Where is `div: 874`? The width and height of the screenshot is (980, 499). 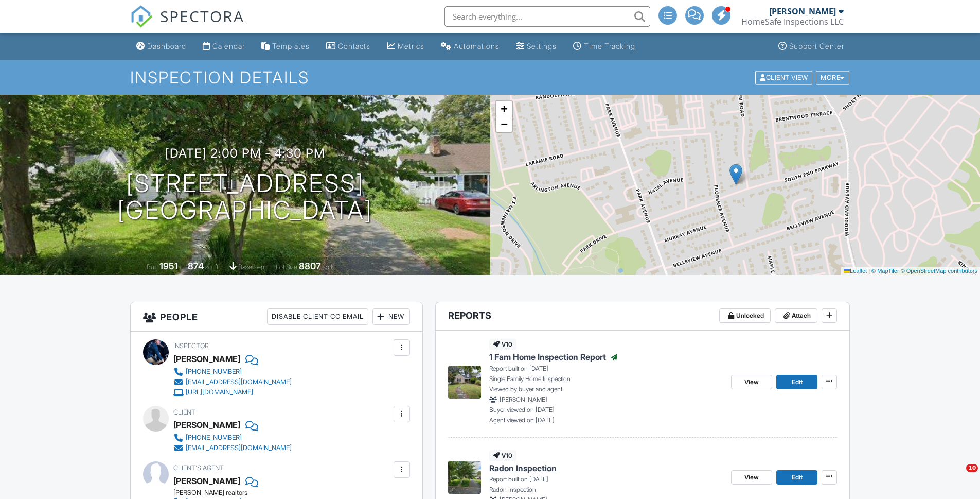
div: 874 is located at coordinates (195, 265).